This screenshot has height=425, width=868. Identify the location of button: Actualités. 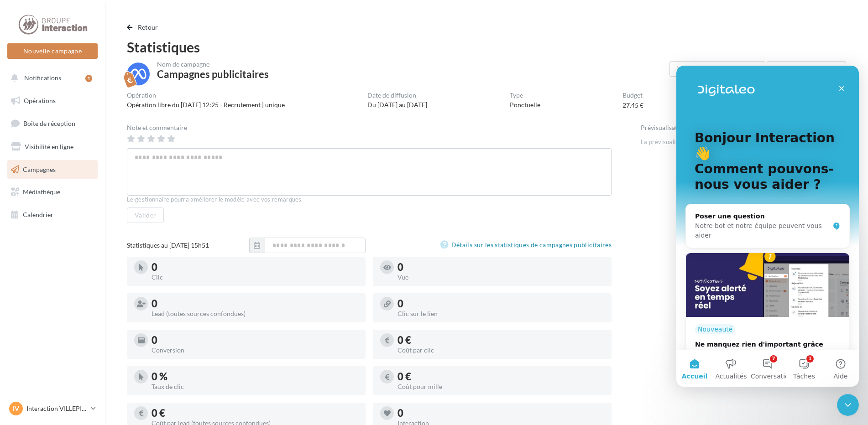
(54, 303).